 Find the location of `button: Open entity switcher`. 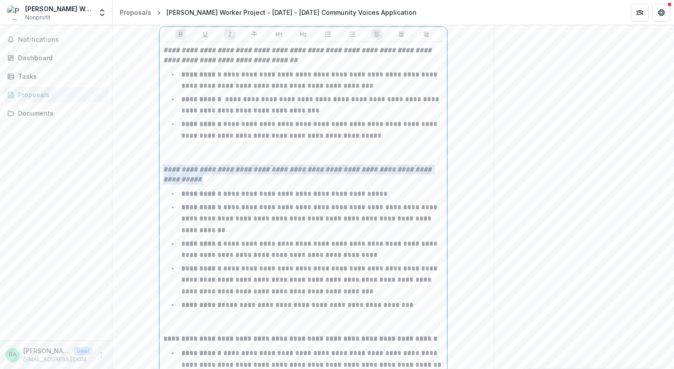

button: Open entity switcher is located at coordinates (102, 13).